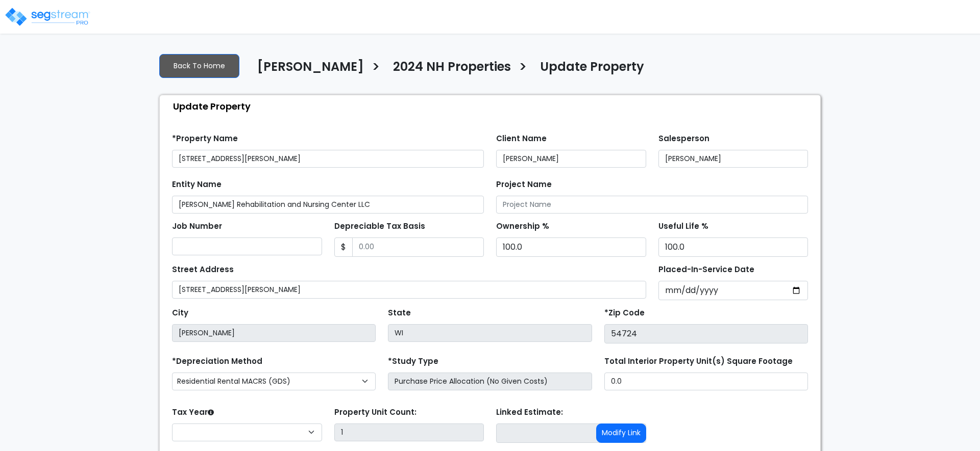  What do you see at coordinates (706, 334) in the screenshot?
I see `input: Zip Code` at bounding box center [706, 334].